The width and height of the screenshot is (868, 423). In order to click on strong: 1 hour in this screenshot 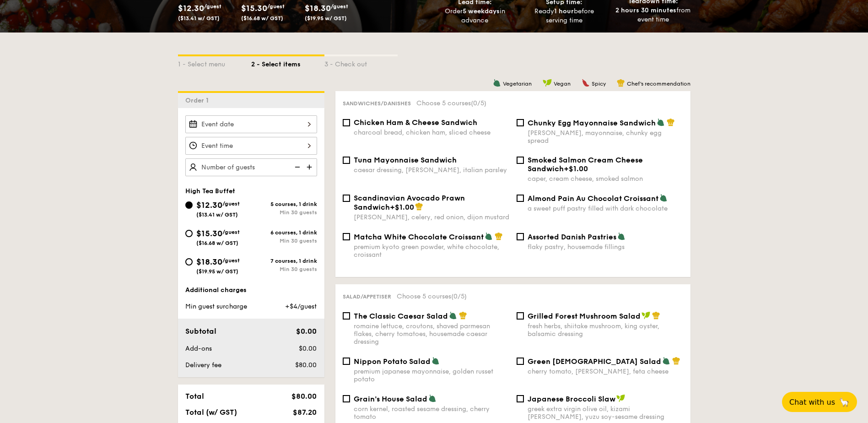, I will do `click(564, 11)`.